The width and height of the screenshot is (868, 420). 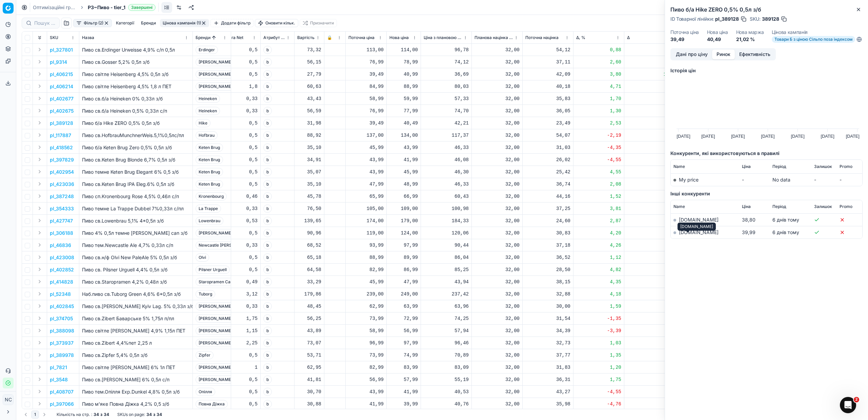 I want to click on button: pl_402852, so click(x=62, y=270).